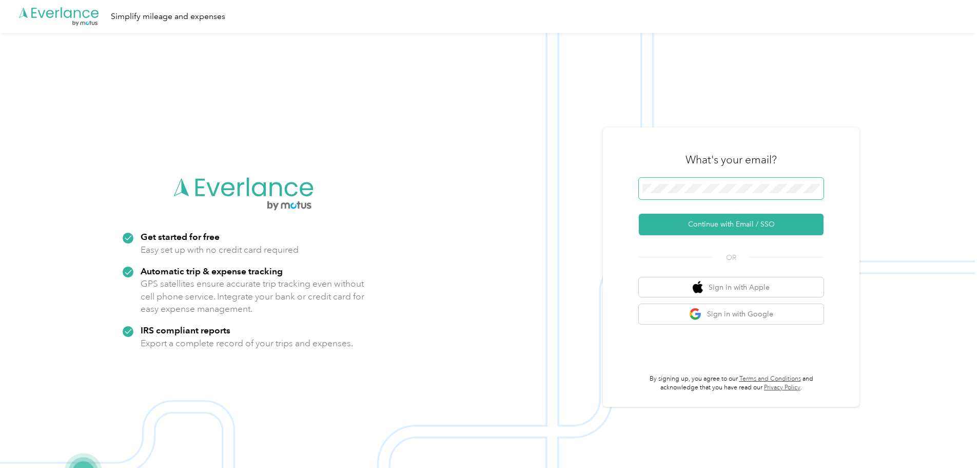 The width and height of the screenshot is (980, 468). I want to click on strong: IRS compliant reports, so click(185, 329).